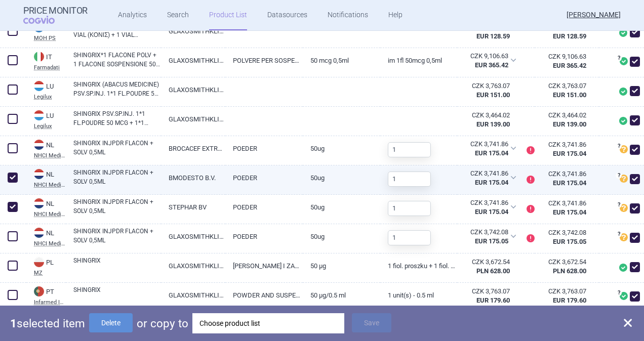 This screenshot has height=341, width=644. I want to click on abbr: SP-CAU-010 Řecko, so click(487, 32).